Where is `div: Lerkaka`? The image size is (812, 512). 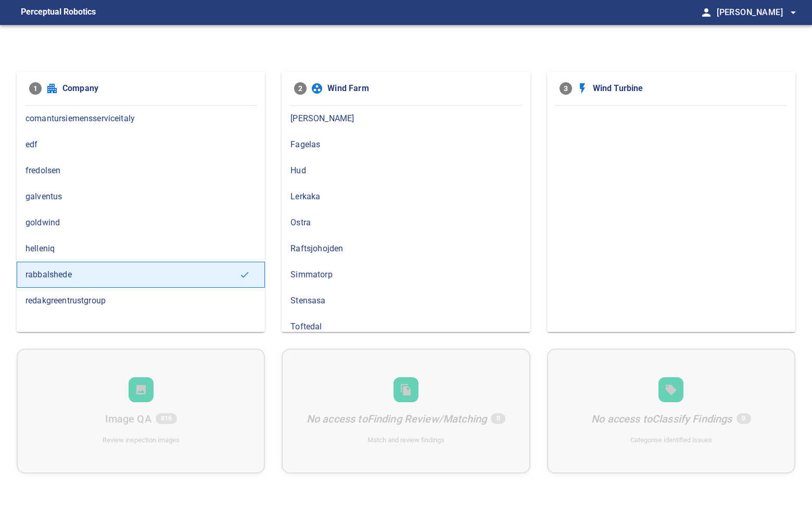 div: Lerkaka is located at coordinates (405, 197).